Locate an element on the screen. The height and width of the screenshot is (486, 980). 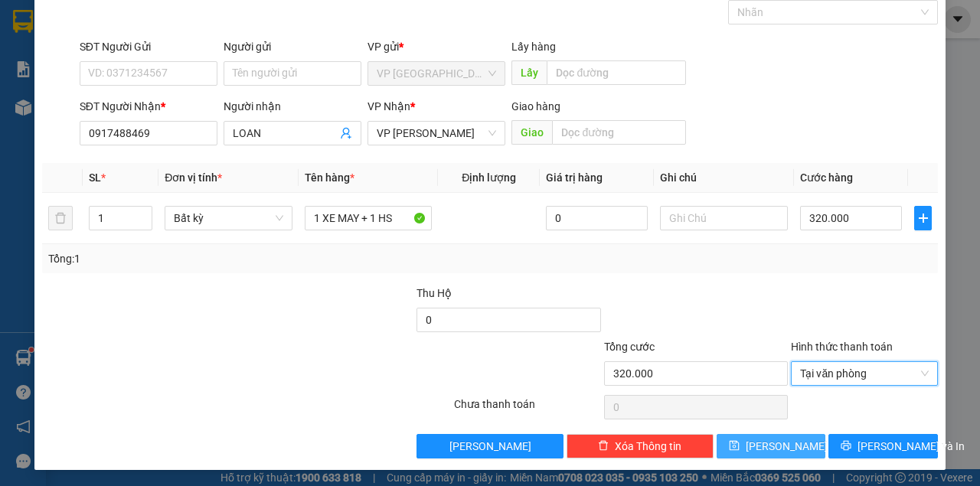
span: Giá trị hàng is located at coordinates (574, 177).